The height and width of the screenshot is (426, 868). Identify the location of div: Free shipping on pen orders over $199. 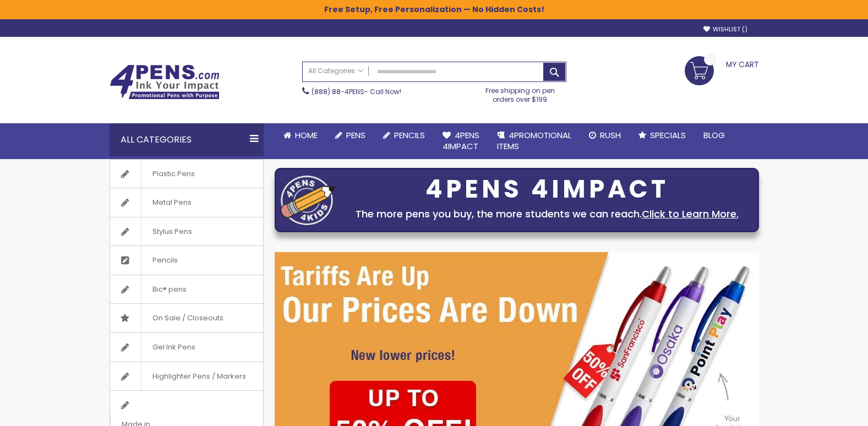
(520, 93).